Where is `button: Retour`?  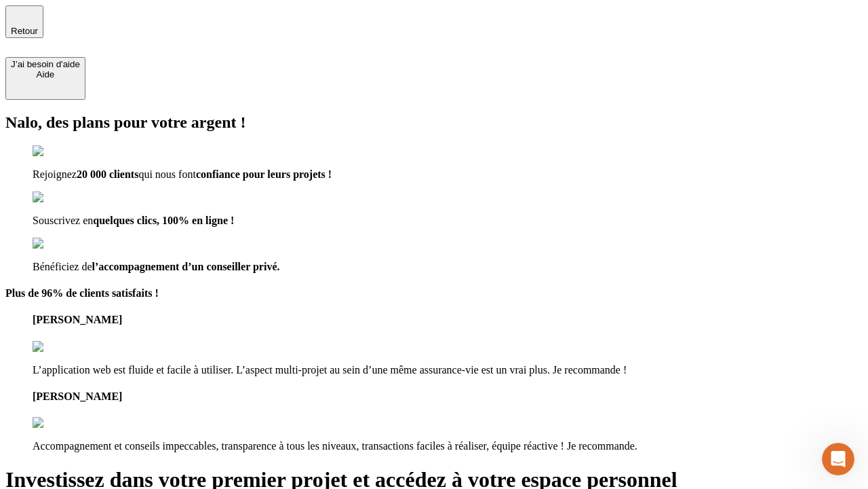
button: Retour is located at coordinates (24, 22).